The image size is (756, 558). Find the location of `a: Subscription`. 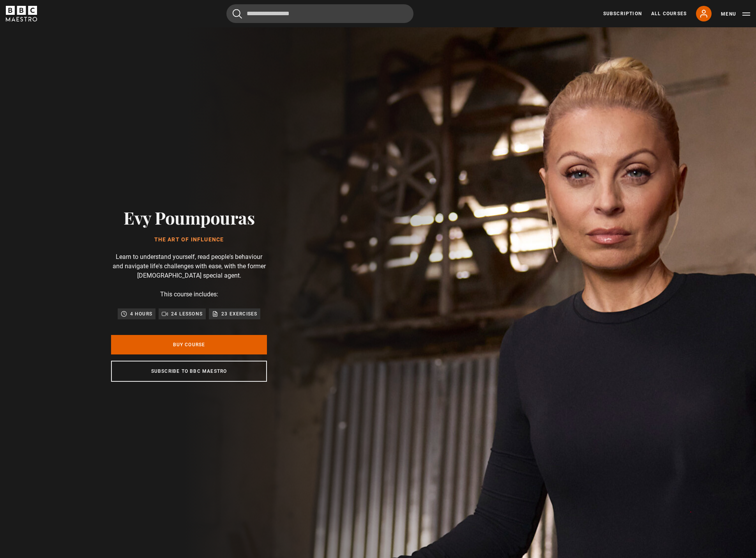

a: Subscription is located at coordinates (623, 14).